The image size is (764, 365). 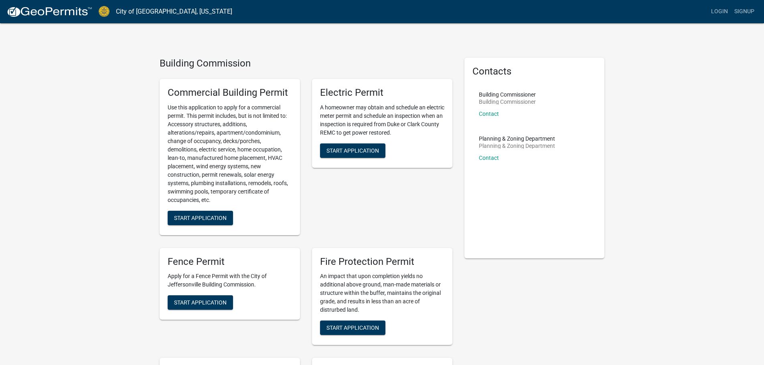 What do you see at coordinates (230, 281) in the screenshot?
I see `p: Apply for a Fence Permit with the City of Jeffersonville Building Commission.` at bounding box center [230, 281].